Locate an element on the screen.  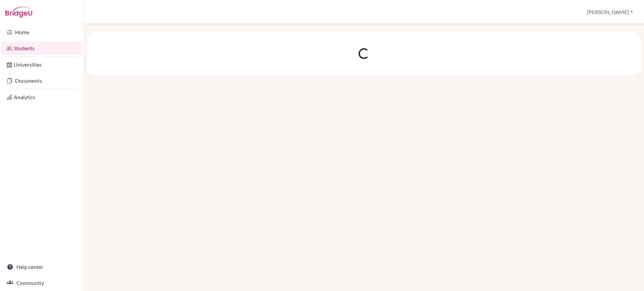
img: Bridge-U is located at coordinates (18, 12).